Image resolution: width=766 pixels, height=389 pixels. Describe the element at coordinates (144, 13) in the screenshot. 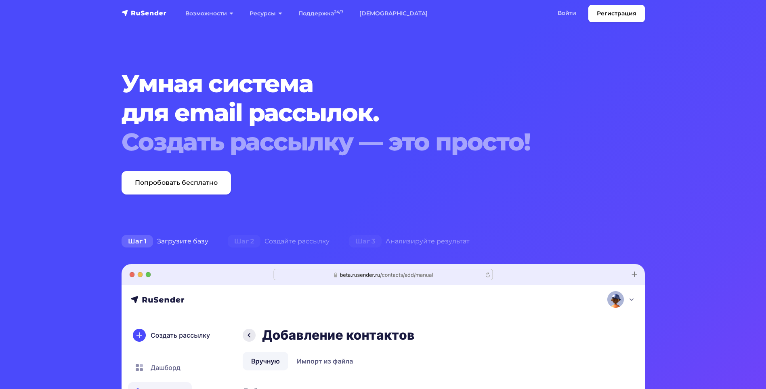

I see `img: RuSender` at that location.